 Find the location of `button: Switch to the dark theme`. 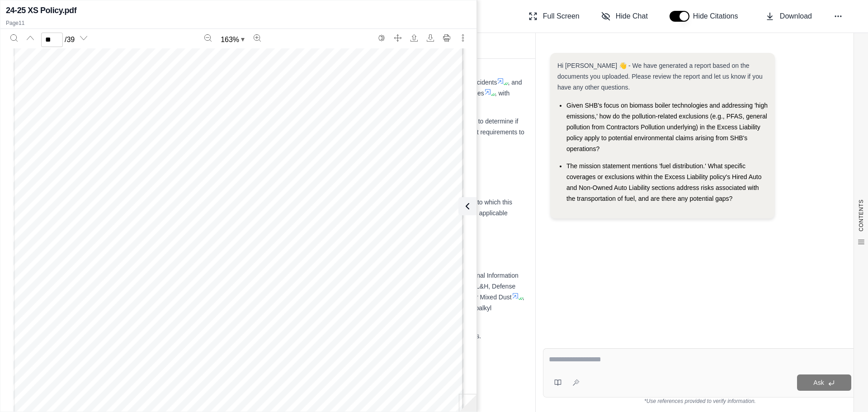

button: Switch to the dark theme is located at coordinates (381, 38).